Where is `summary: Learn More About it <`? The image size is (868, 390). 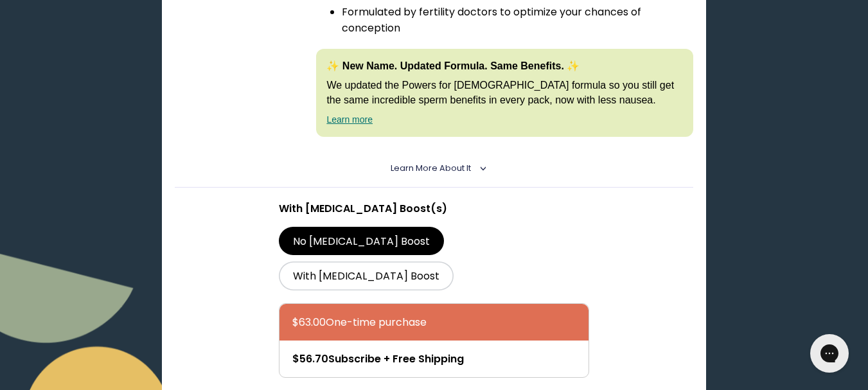
summary: Learn More About it < is located at coordinates (434, 168).